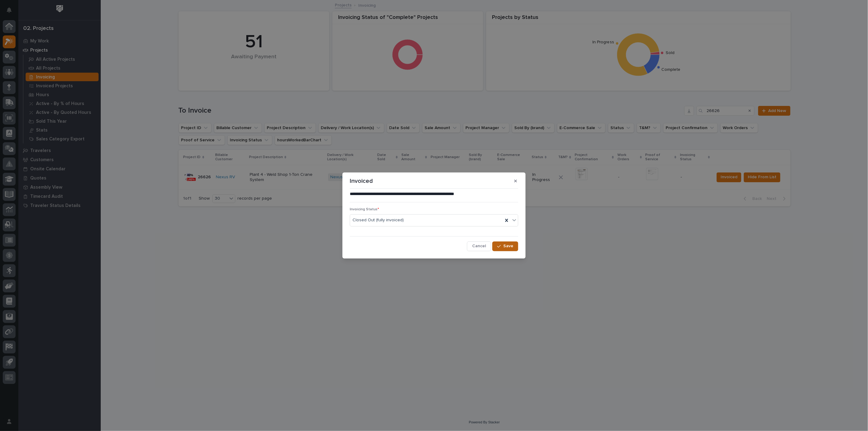 The width and height of the screenshot is (868, 431). I want to click on p: Invoiced, so click(361, 181).